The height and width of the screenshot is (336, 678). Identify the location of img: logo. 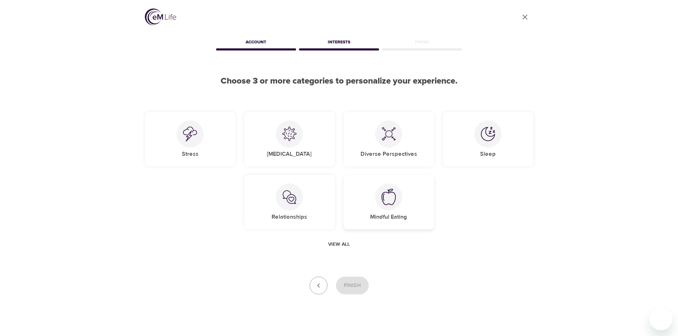
(161, 17).